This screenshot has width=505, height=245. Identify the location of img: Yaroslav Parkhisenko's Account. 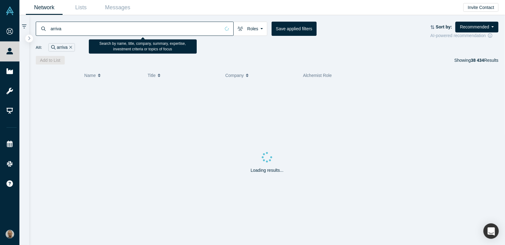
(10, 234).